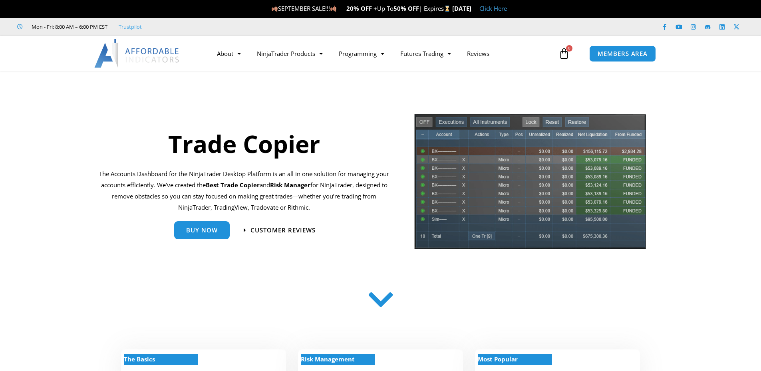 The height and width of the screenshot is (371, 761). I want to click on nav: Menu, so click(382, 53).